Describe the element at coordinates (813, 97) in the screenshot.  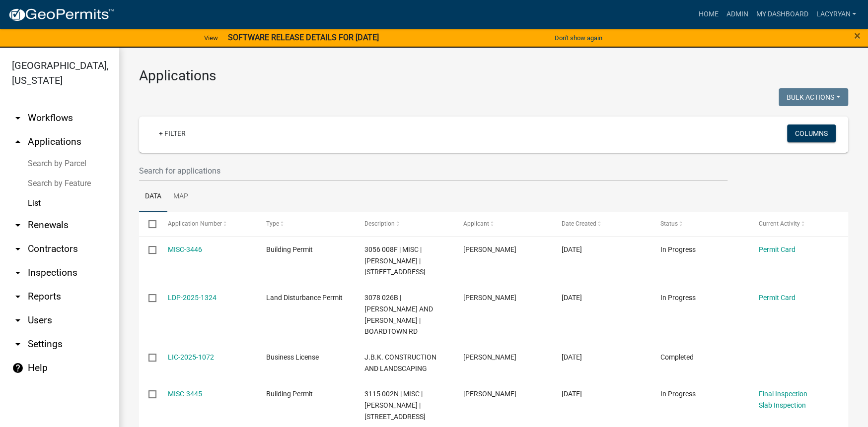
I see `button: Bulk Actions` at that location.